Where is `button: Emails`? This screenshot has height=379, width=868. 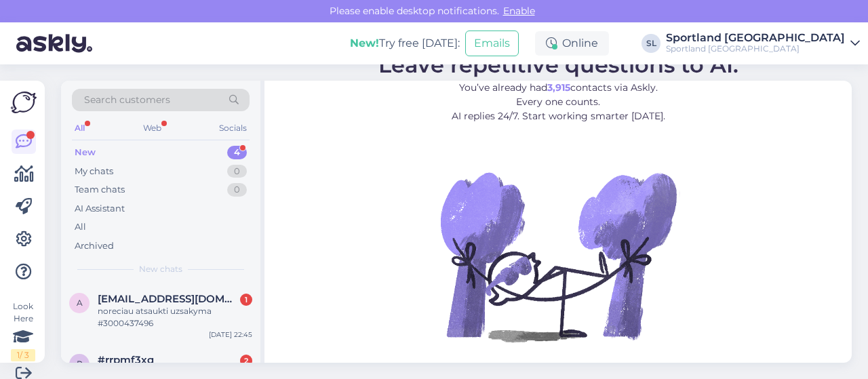 button: Emails is located at coordinates (492, 44).